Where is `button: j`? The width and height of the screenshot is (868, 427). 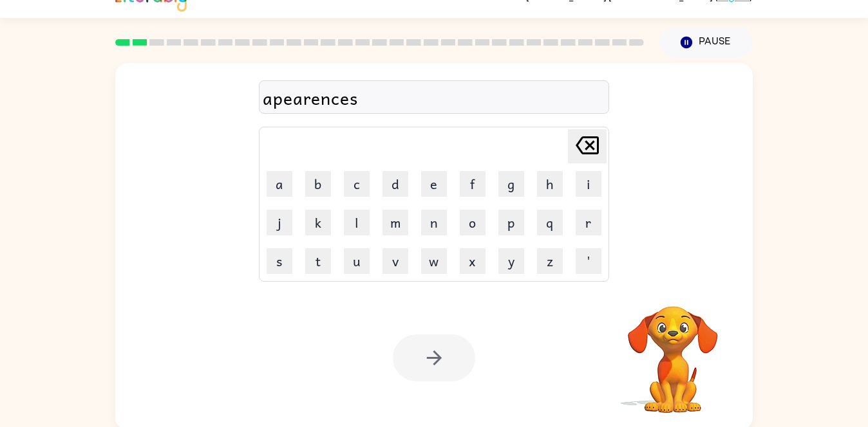 button: j is located at coordinates (279, 222).